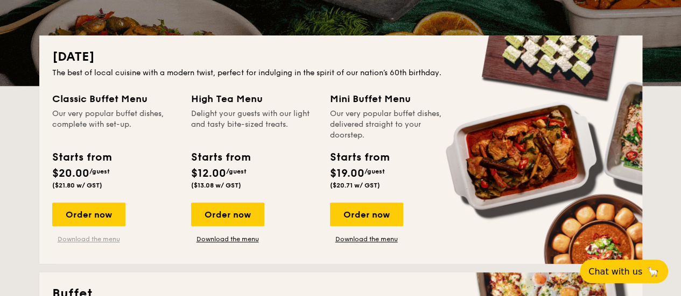  Describe the element at coordinates (393, 99) in the screenshot. I see `div: Mini Buffet Menu` at that location.